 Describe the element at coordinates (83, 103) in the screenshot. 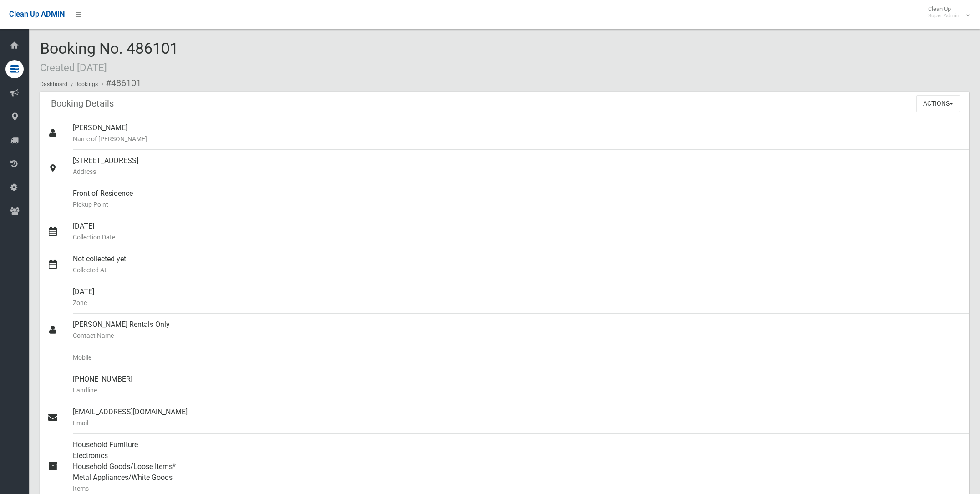

I see `header: Booking Details` at that location.